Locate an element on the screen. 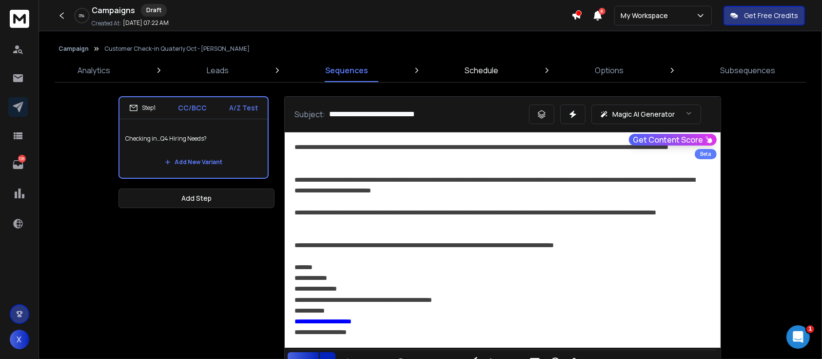 This screenshot has width=822, height=359. span: 1 is located at coordinates (811, 329).